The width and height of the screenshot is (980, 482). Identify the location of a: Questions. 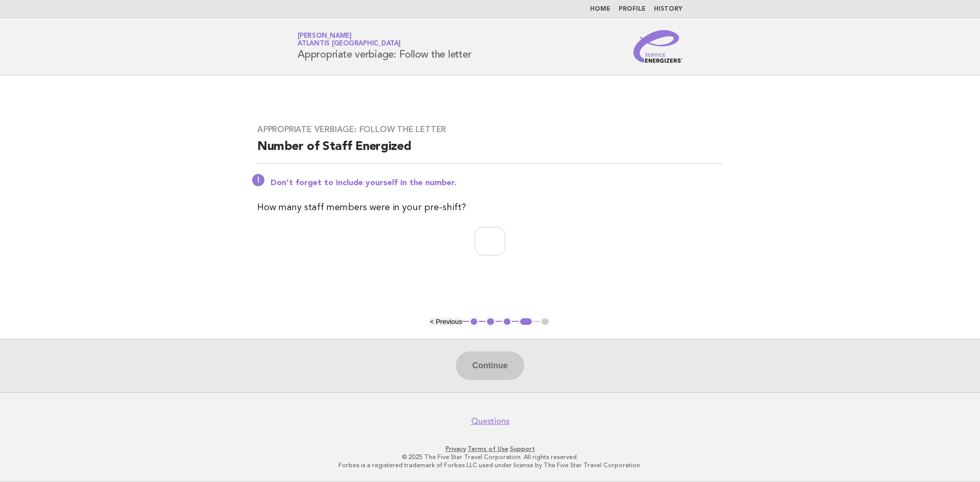
(490, 421).